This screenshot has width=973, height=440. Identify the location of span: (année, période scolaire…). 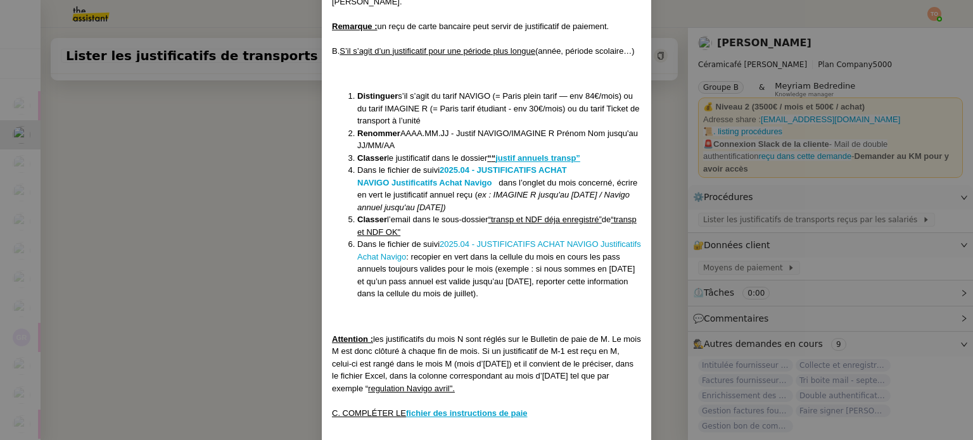
(585, 51).